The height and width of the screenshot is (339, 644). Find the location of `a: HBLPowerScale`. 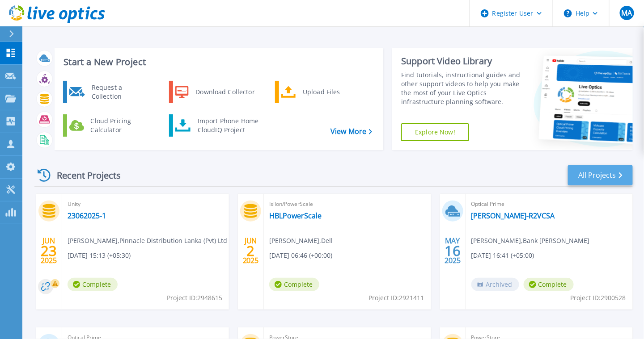

a: HBLPowerScale is located at coordinates (295, 216).